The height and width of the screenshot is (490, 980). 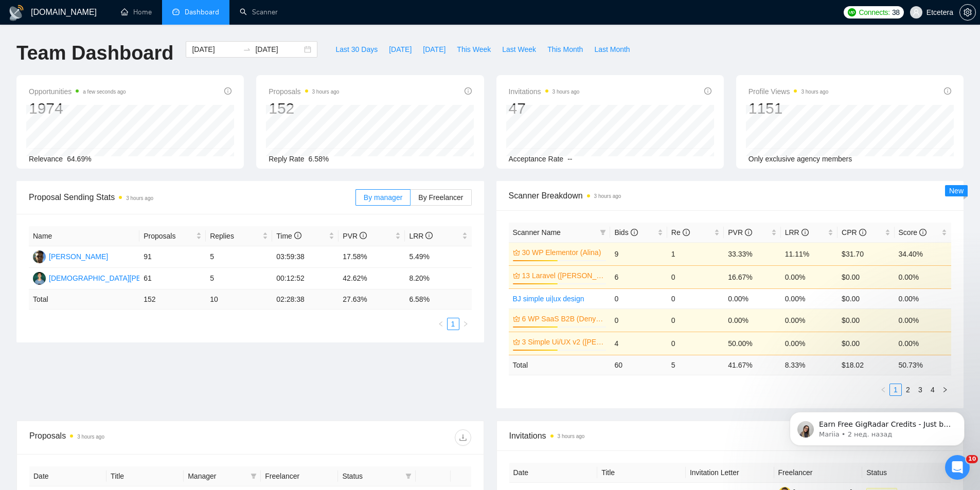 What do you see at coordinates (372, 299) in the screenshot?
I see `td: 27.63 %` at bounding box center [372, 299].